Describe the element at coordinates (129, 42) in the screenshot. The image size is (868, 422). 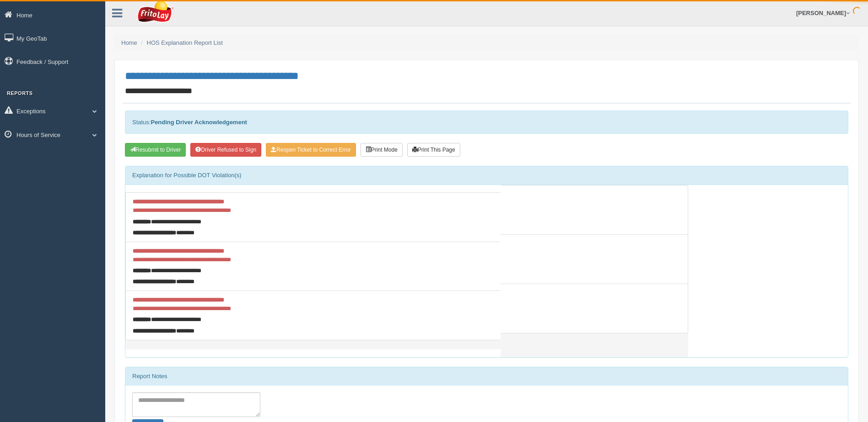
I see `a: Home` at that location.